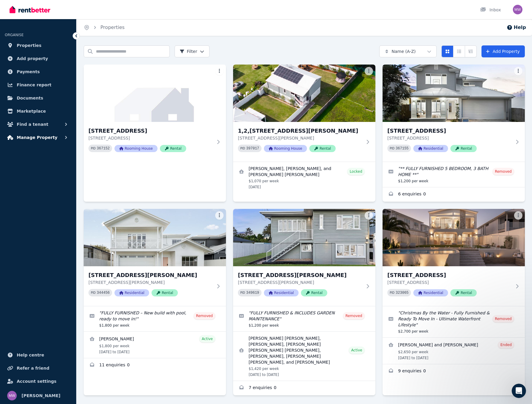 The image size is (532, 404). I want to click on span: Add property, so click(32, 59).